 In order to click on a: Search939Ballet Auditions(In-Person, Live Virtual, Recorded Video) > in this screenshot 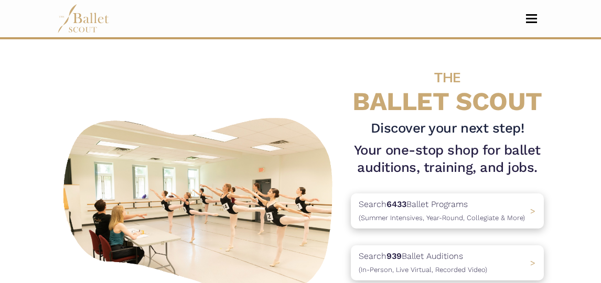, I will do `click(448, 263)`.